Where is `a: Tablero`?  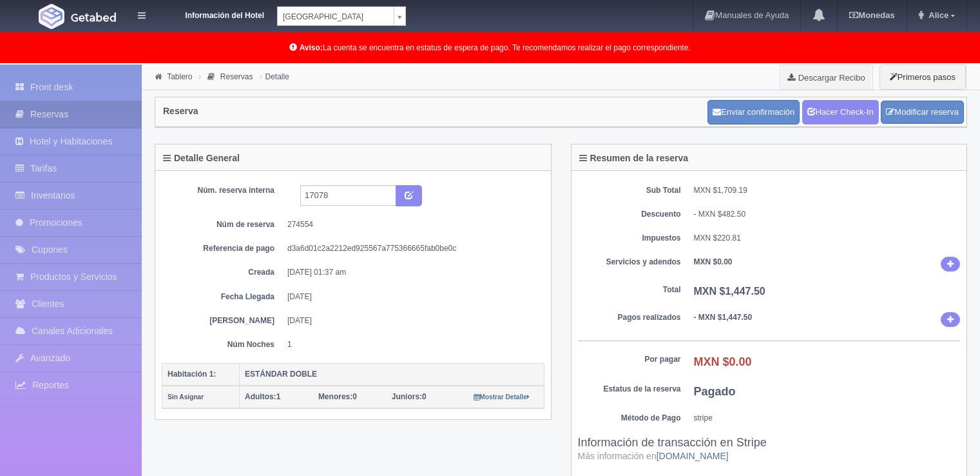
a: Tablero is located at coordinates (179, 77).